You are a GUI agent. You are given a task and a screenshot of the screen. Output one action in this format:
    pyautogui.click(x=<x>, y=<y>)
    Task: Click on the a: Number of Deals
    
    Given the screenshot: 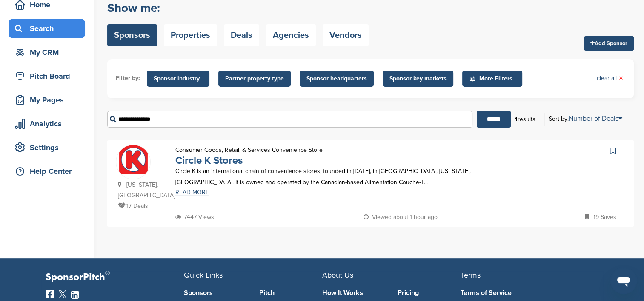 What is the action you would take?
    pyautogui.click(x=595, y=119)
    